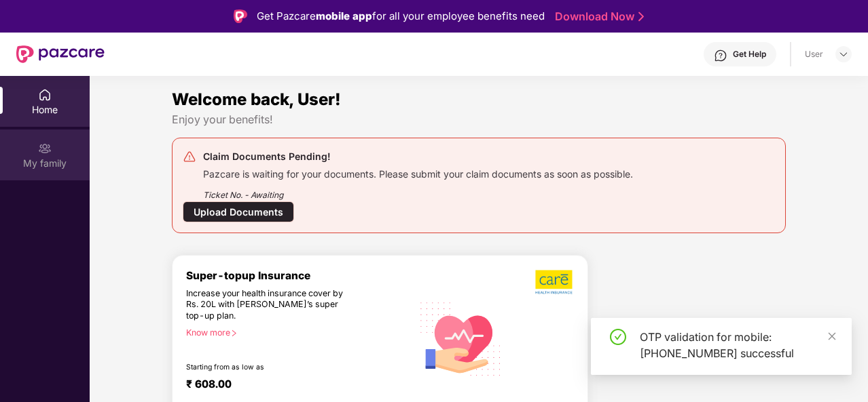 The height and width of the screenshot is (402, 868). What do you see at coordinates (239, 211) in the screenshot?
I see `div: Upload Documents` at bounding box center [239, 211].